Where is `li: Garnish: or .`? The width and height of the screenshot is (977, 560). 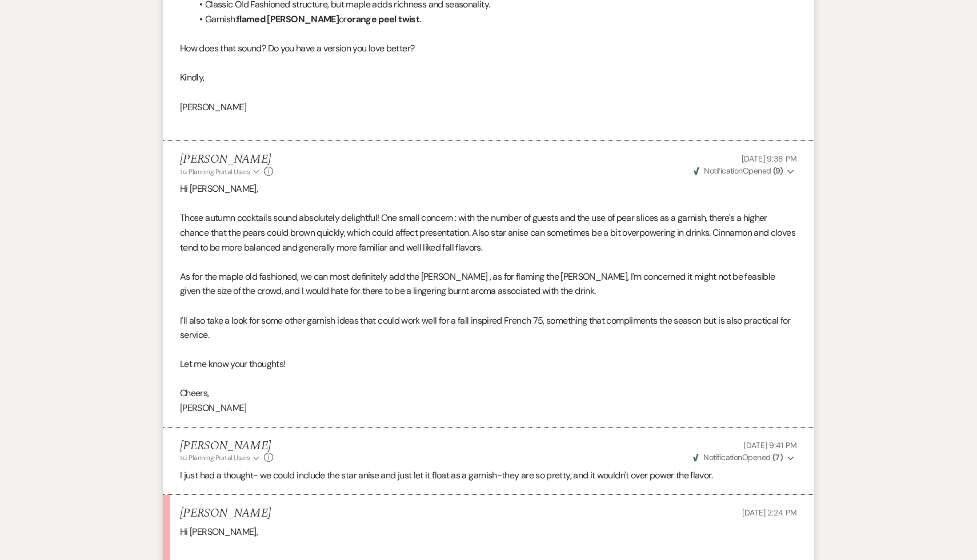
li: Garnish: or . is located at coordinates (494, 19).